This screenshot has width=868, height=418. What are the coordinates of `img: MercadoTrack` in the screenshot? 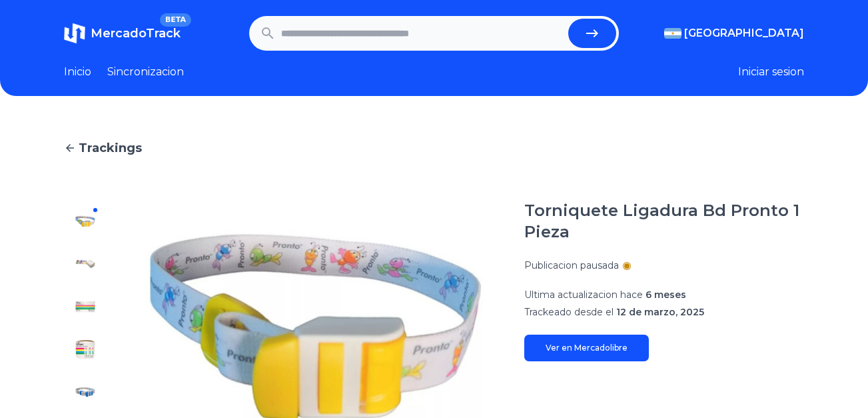 It's located at (75, 34).